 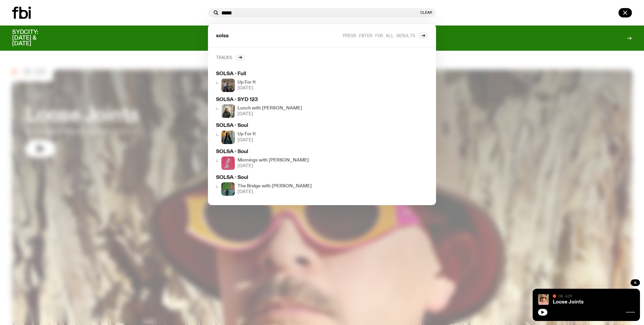 What do you see at coordinates (543, 299) in the screenshot?
I see `a: Tyson stands in front of a paperbark tree wearing orange sunglasses, a suede bucket hat and a pin...` at bounding box center [543, 299].